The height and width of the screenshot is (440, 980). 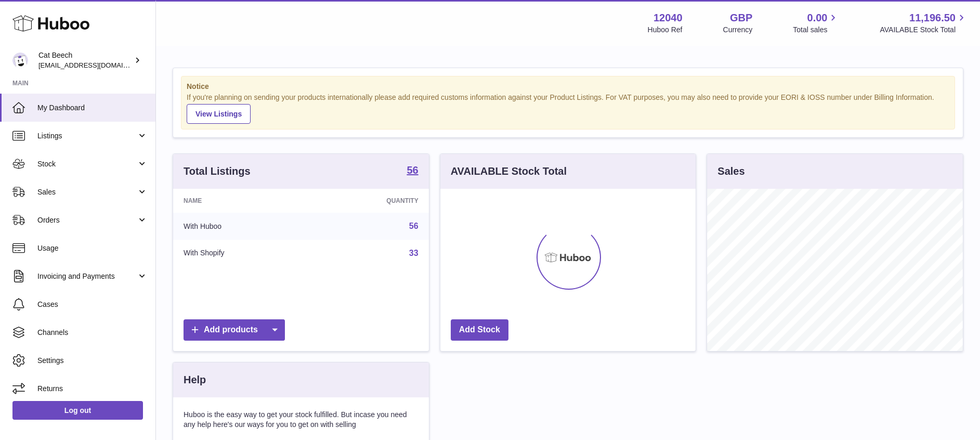 What do you see at coordinates (414, 252) in the screenshot?
I see `a: 33` at bounding box center [414, 252].